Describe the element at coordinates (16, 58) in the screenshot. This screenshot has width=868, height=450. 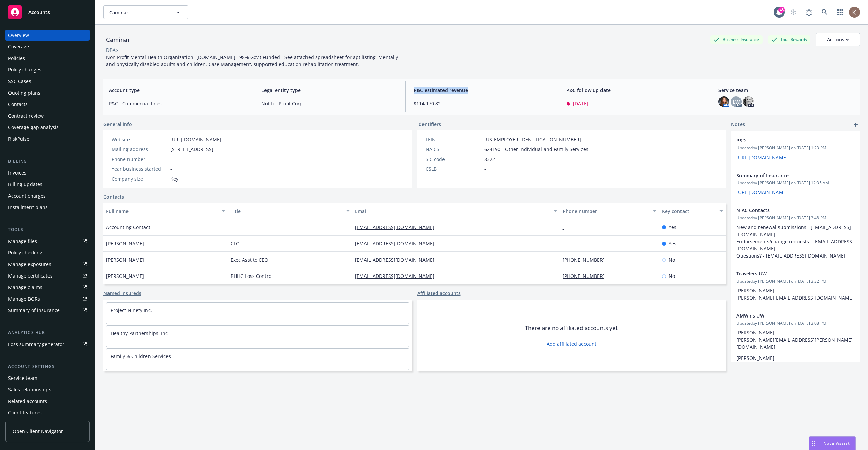
I see `div: Policies` at that location.